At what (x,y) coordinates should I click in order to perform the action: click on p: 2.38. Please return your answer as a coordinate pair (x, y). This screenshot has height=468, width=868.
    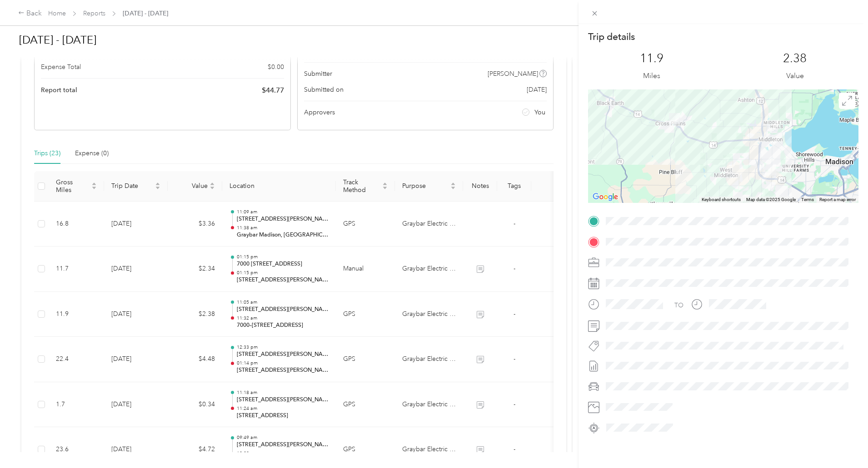
    Looking at the image, I should click on (795, 58).